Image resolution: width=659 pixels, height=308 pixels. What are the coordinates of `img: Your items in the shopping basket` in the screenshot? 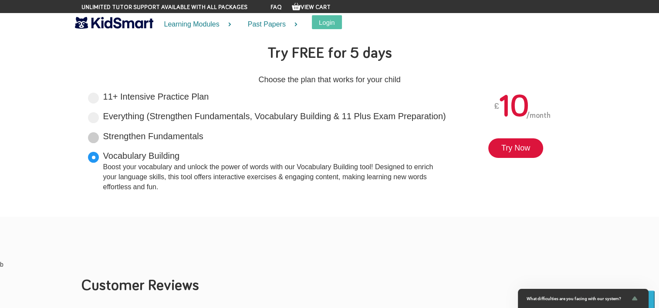 It's located at (296, 7).